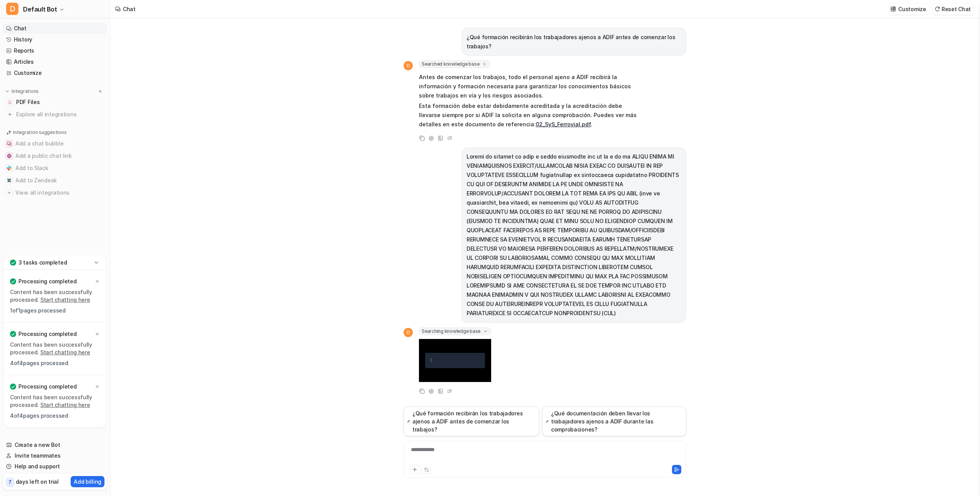 Image resolution: width=980 pixels, height=496 pixels. Describe the element at coordinates (937, 9) in the screenshot. I see `img: reset` at that location.